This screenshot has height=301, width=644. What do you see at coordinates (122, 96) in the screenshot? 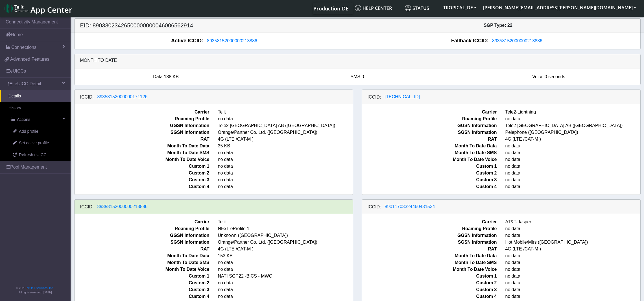
I see `span: 89358152000000171126` at bounding box center [122, 96].